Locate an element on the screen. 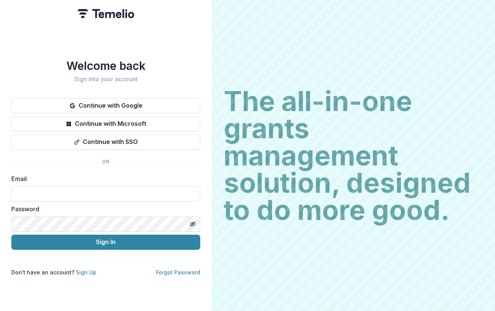  img: Temelio is located at coordinates (106, 14).